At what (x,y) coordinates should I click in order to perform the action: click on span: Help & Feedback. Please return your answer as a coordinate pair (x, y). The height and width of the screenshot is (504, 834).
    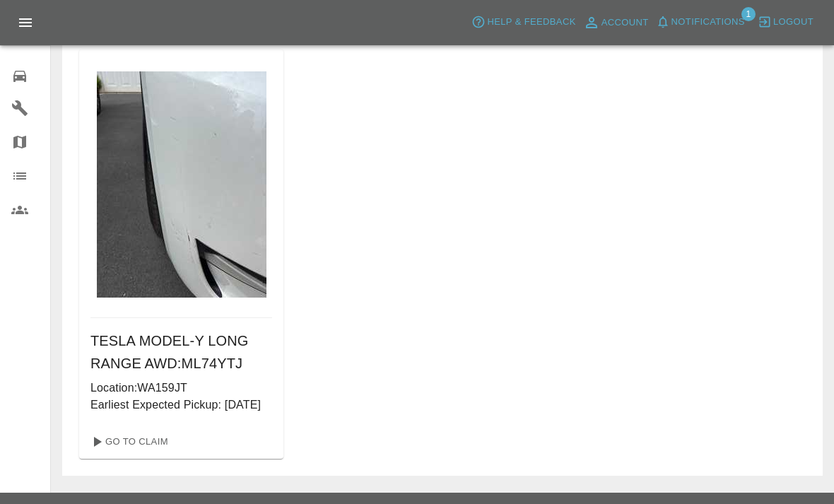
    Looking at the image, I should click on (530, 21).